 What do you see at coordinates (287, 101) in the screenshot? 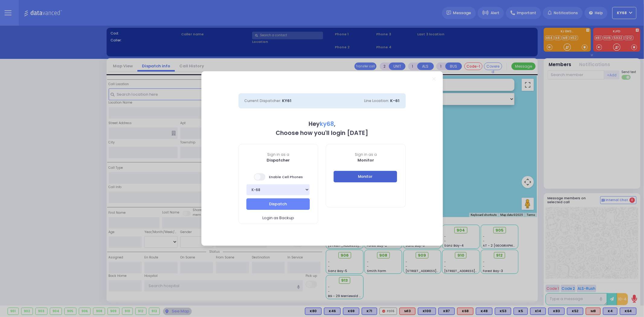
I see `span: KY61` at bounding box center [287, 101].